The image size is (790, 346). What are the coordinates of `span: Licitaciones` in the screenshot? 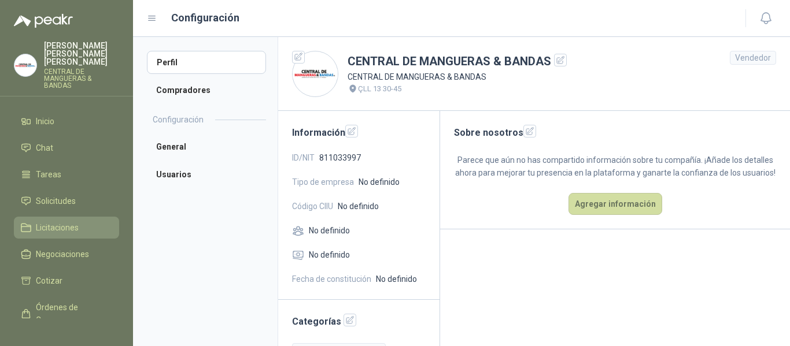 It's located at (57, 228).